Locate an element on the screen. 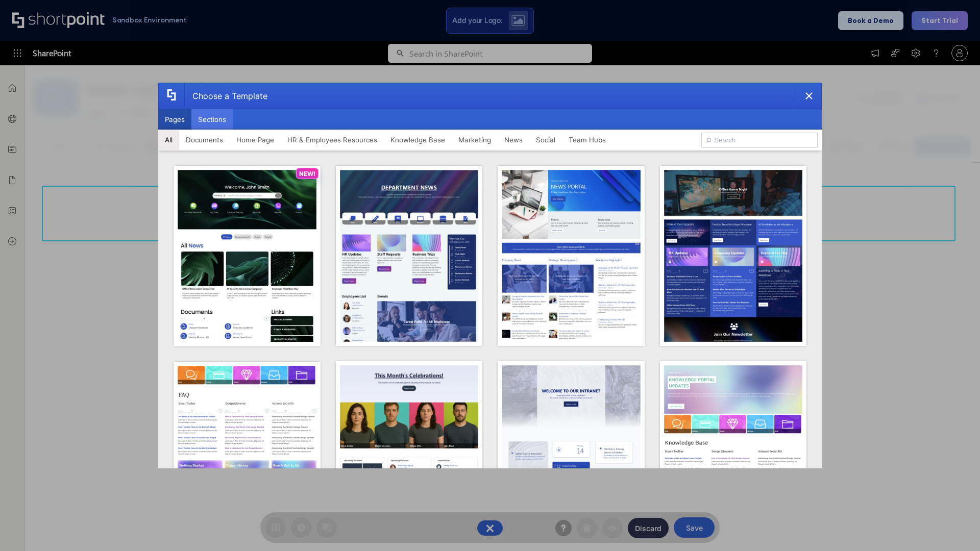  button: All is located at coordinates (169, 140).